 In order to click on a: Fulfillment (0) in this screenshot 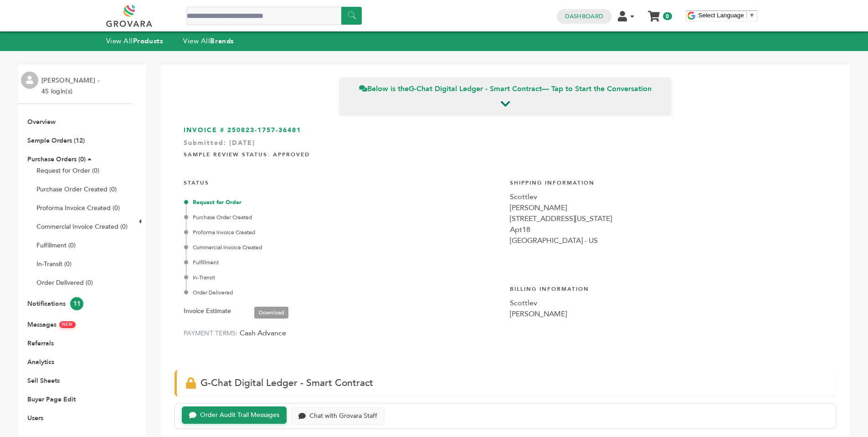, I will do `click(56, 246)`.